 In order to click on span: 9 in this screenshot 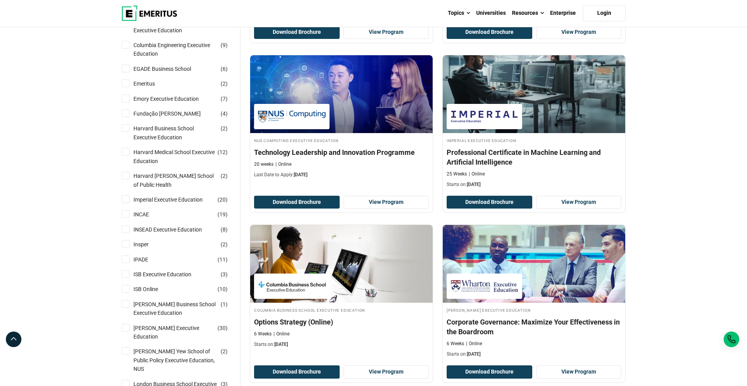, I will do `click(224, 45)`.